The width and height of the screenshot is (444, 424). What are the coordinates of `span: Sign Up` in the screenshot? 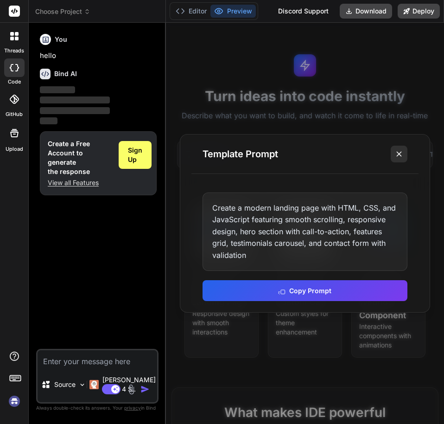 It's located at (135, 155).